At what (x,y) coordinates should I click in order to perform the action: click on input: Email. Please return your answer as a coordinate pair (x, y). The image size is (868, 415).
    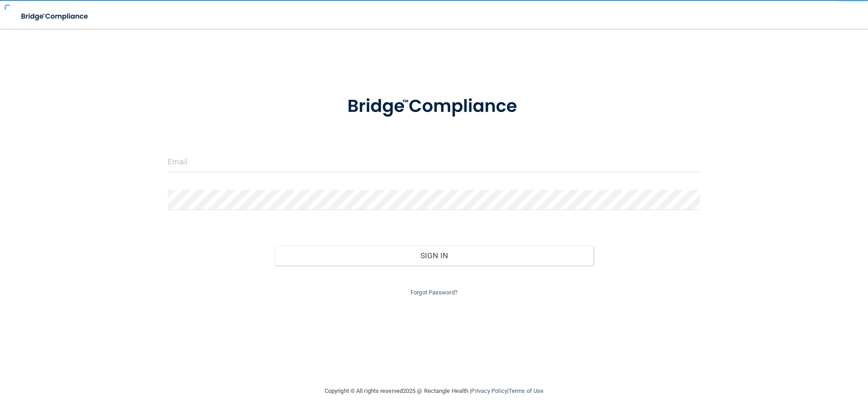
    Looking at the image, I should click on (434, 162).